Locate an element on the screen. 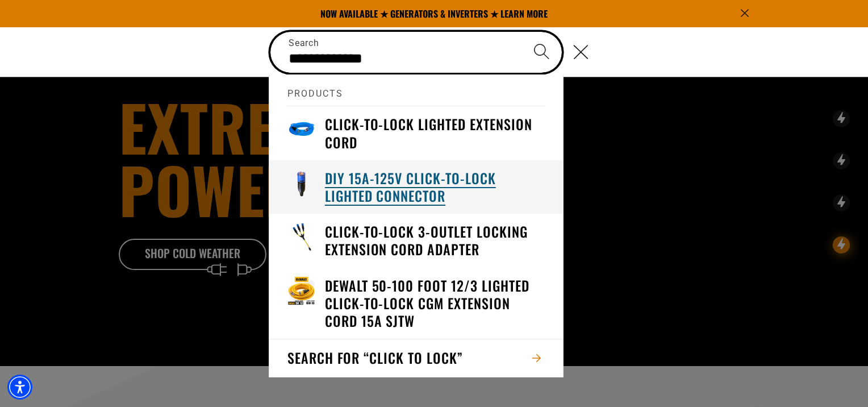 The width and height of the screenshot is (868, 407). img: Click-to-Lock 3-Outlet Locking Extension Cord Adapter is located at coordinates (302, 237).